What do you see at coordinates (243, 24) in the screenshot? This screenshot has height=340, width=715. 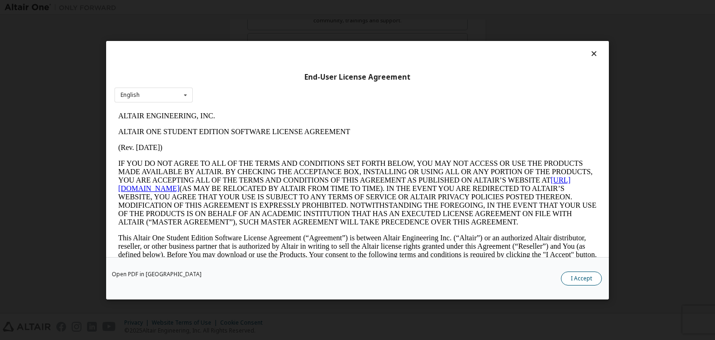 I see `p: ALTAIR ONE STUDENT EDITION SOFTWARE LICENSE AGREEMENT` at bounding box center [243, 24].